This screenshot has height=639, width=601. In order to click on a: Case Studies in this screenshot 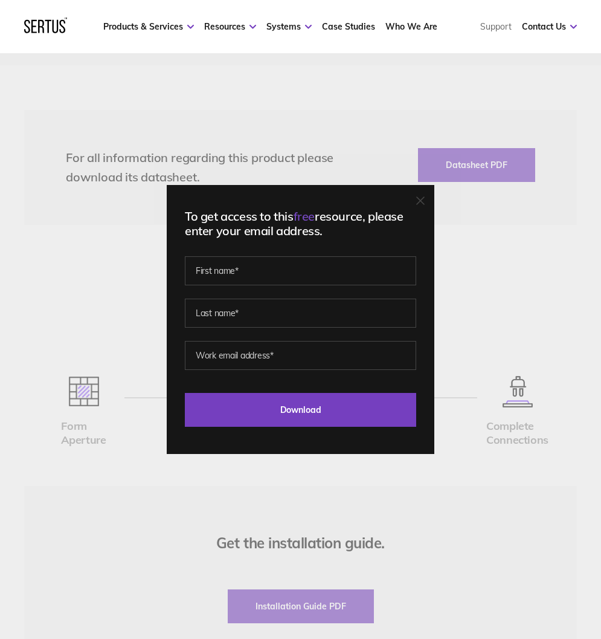, I will do `click(349, 27)`.